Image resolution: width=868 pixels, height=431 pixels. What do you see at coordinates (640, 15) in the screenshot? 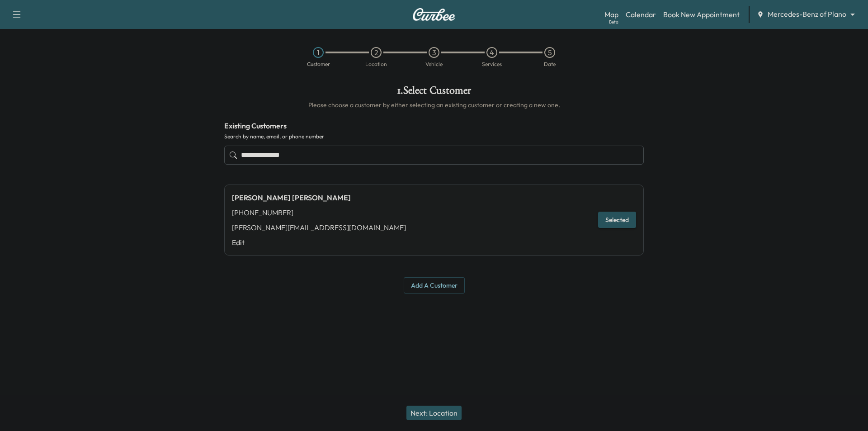
I see `a: Calendar` at bounding box center [640, 15].